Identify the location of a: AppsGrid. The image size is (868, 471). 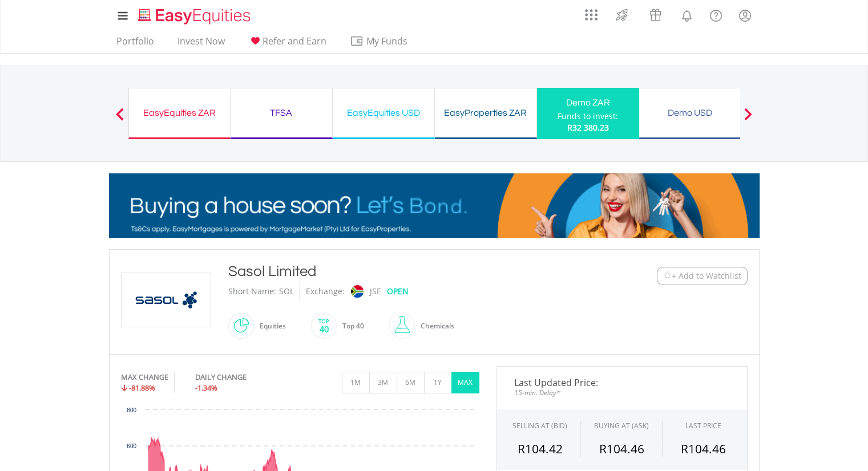
(592, 12).